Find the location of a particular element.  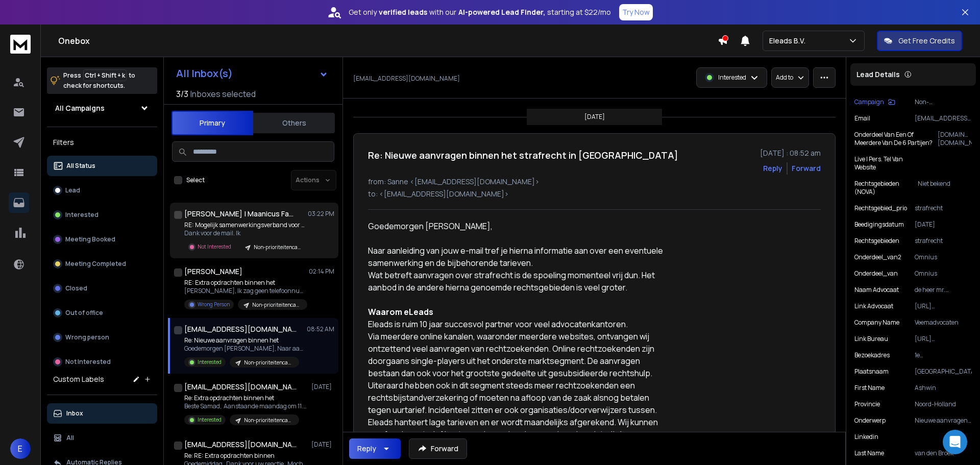

label: Select is located at coordinates (196, 180).